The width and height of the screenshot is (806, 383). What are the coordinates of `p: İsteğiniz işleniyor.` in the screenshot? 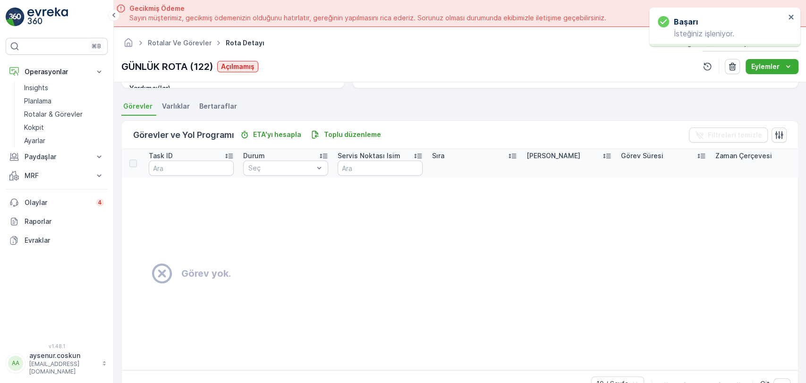 It's located at (721, 34).